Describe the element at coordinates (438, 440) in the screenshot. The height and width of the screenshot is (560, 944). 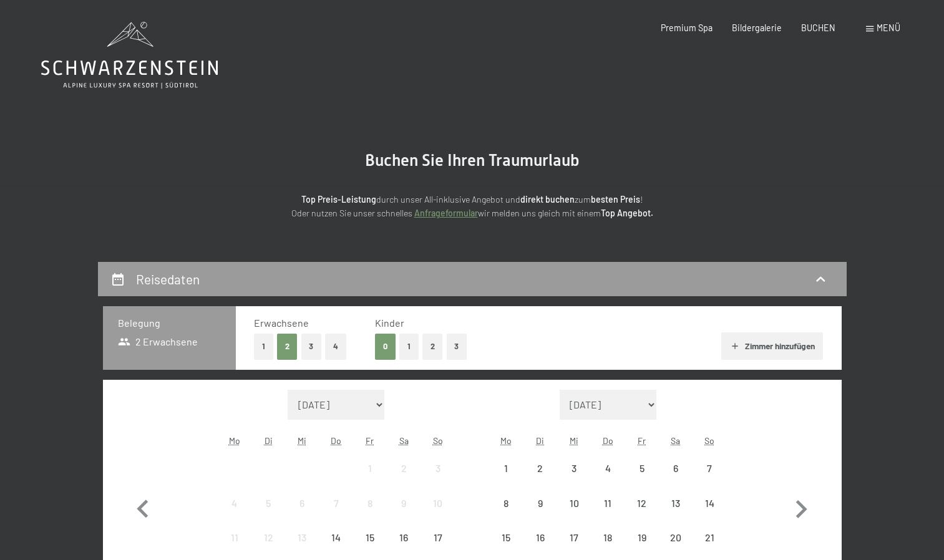
I see `abbr: Sonntag` at that location.